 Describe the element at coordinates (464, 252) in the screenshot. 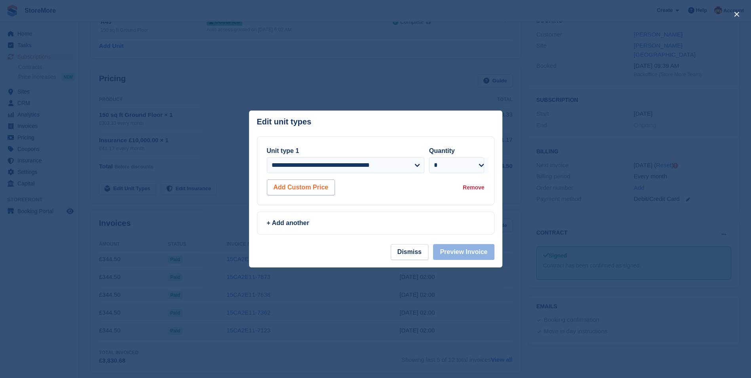

I see `button: Preview Invoice` at that location.